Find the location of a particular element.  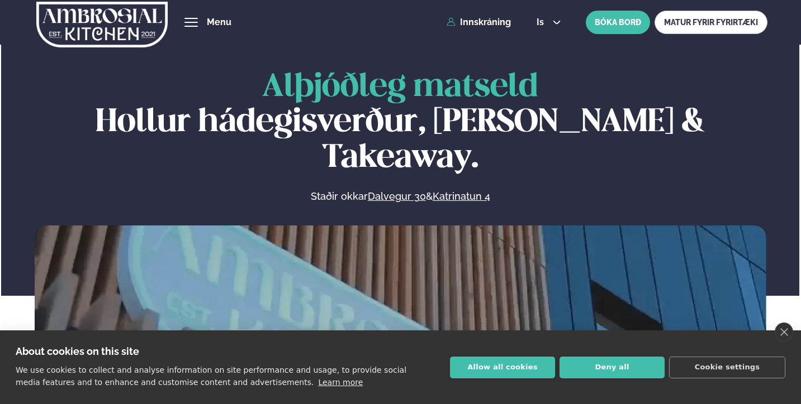

span: Alþjóðleg matseld is located at coordinates (400, 87).